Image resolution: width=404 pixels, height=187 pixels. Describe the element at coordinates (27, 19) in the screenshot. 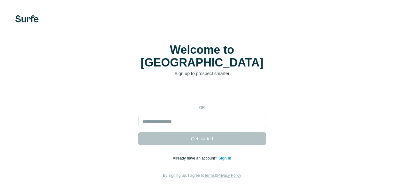

I see `img: Surfe's logo` at that location.